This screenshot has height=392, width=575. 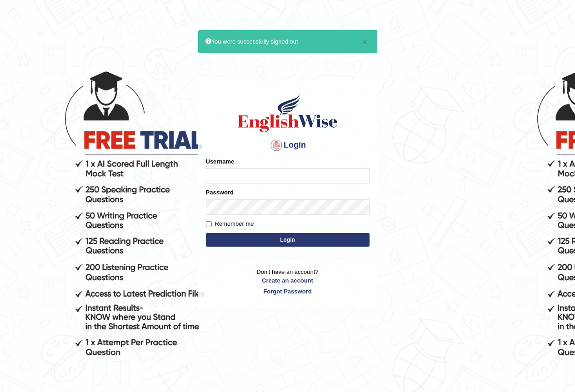 I want to click on div: You were successfully signed out, so click(x=288, y=41).